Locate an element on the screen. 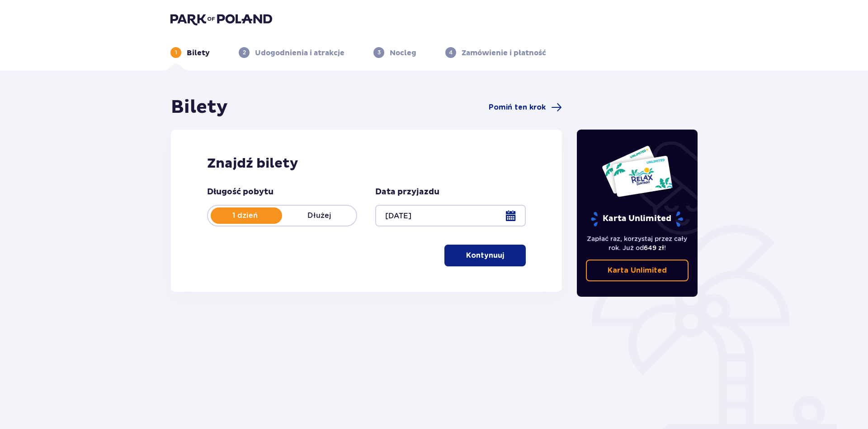 Image resolution: width=868 pixels, height=429 pixels. p: 1 dzień is located at coordinates (245, 215).